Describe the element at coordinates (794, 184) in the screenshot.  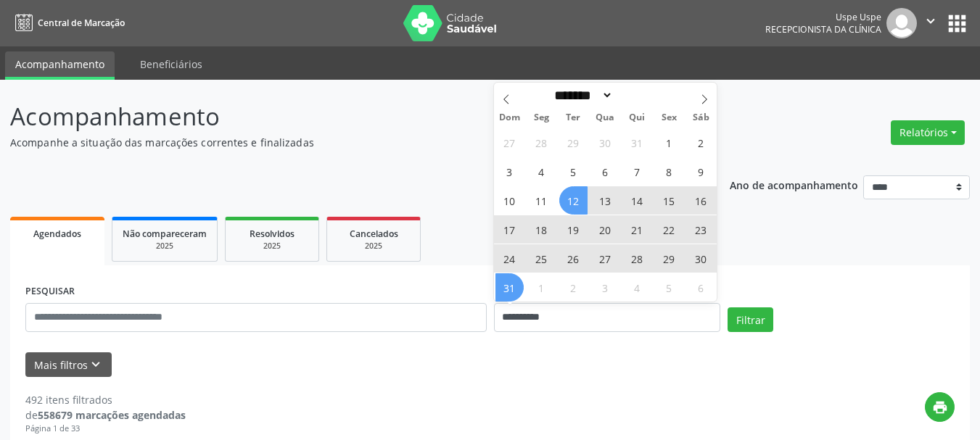
I see `p: Ano de acompanhamento` at that location.